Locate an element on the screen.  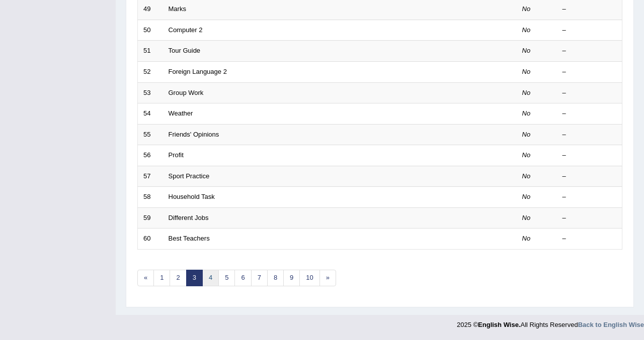
a: Household Task is located at coordinates (192, 197).